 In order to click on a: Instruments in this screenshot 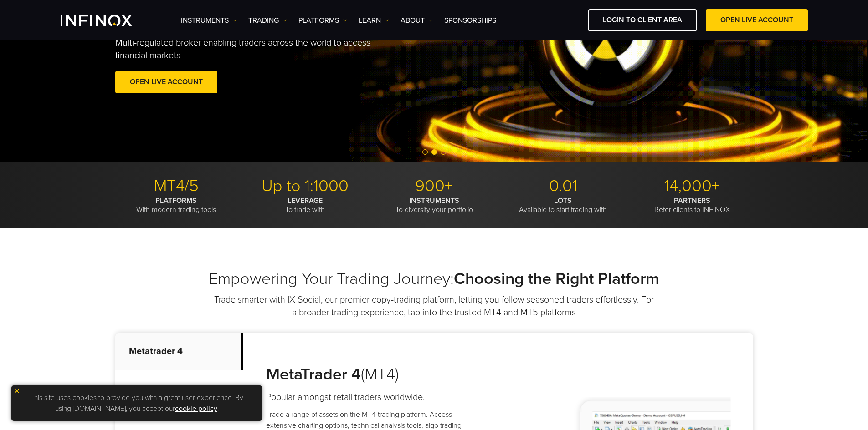, I will do `click(209, 20)`.